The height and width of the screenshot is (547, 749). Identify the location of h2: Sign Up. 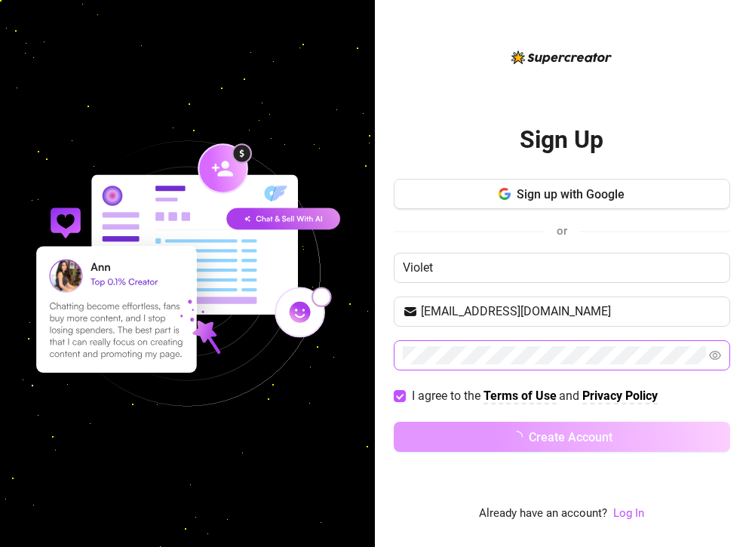
(561, 140).